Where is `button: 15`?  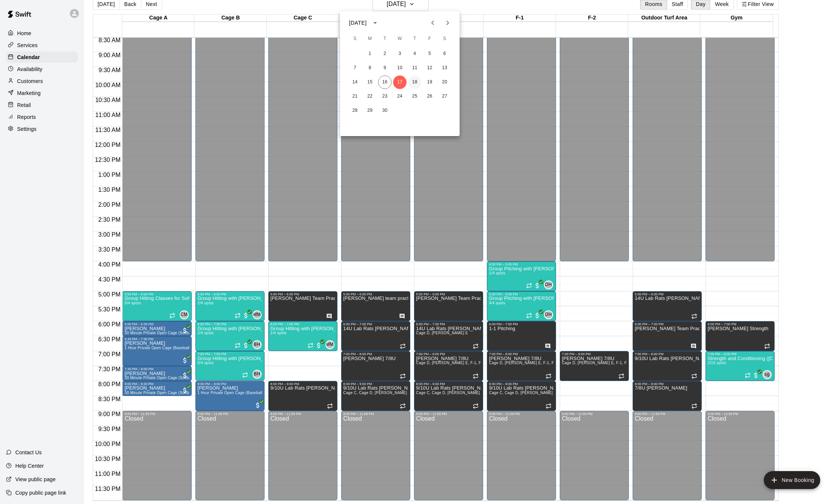
button: 15 is located at coordinates (370, 82).